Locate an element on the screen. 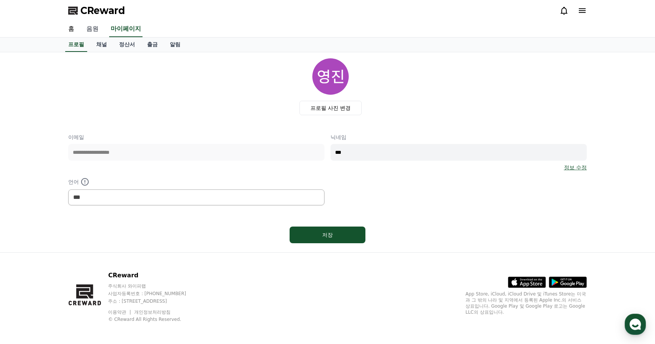  a: 대화 is located at coordinates (74, 250).